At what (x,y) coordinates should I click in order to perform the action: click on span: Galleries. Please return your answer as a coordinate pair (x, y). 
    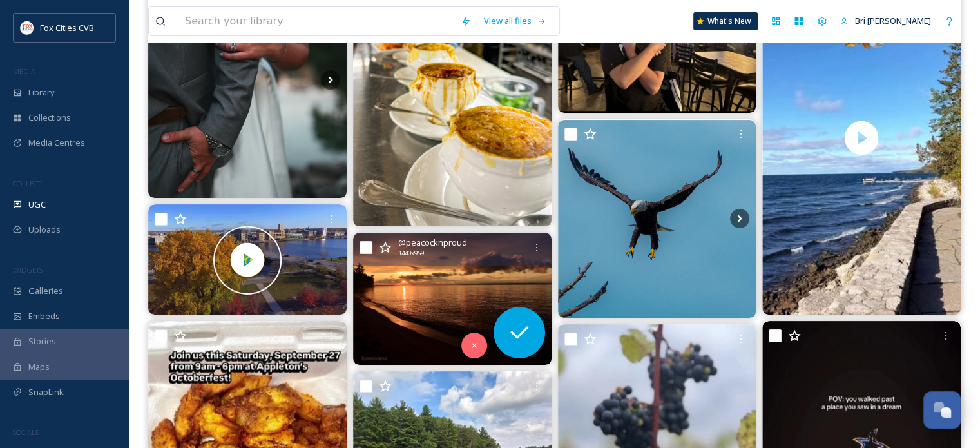
    Looking at the image, I should click on (45, 291).